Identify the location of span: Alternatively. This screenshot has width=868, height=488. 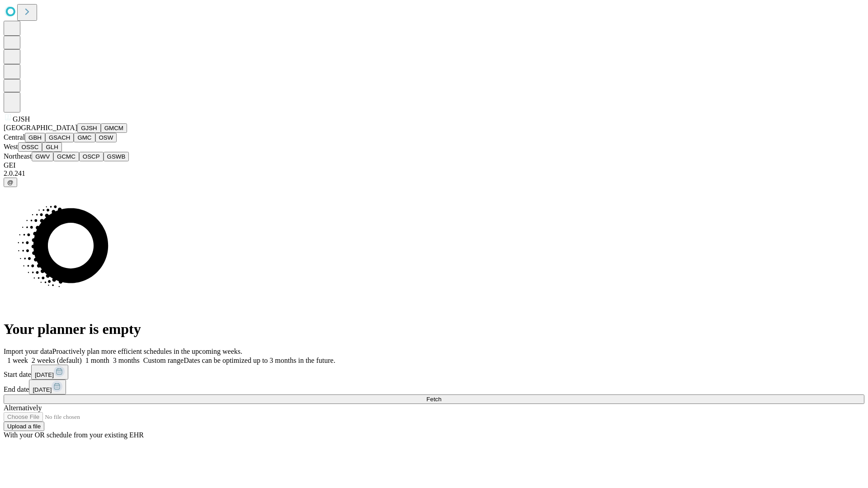
(22, 408).